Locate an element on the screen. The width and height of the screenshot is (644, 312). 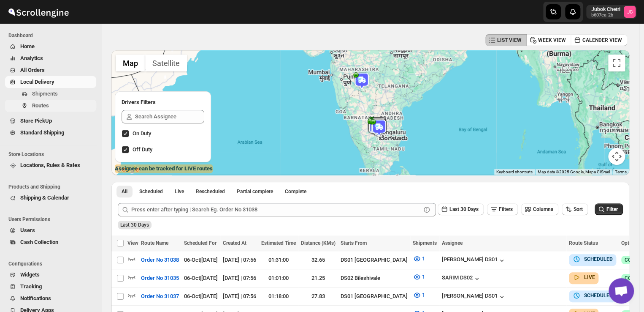
span: On Duty is located at coordinates (142, 133).